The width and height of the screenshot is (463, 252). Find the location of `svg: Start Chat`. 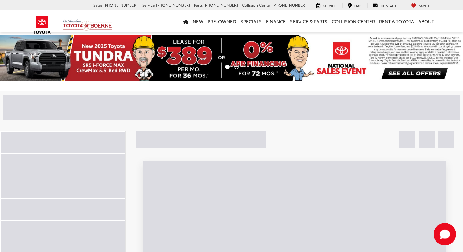

svg: Start Chat is located at coordinates (445, 234).